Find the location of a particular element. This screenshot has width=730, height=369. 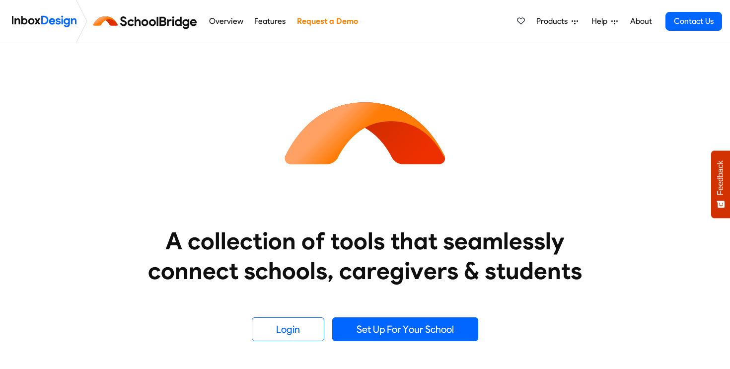

a: Features is located at coordinates (270, 21).